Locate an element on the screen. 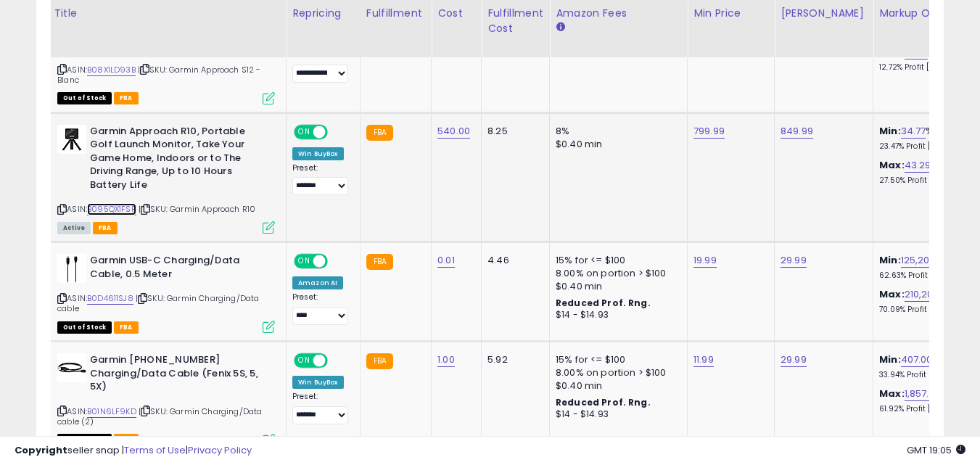 The image size is (980, 465). div: Amazon Fees is located at coordinates (618, 13).